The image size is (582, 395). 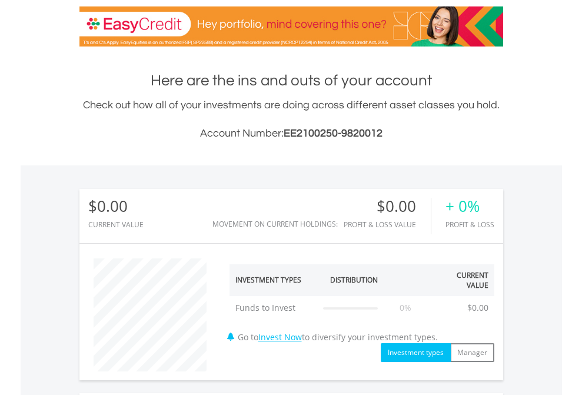 What do you see at coordinates (291, 134) in the screenshot?
I see `h3: Account Number:` at bounding box center [291, 134].